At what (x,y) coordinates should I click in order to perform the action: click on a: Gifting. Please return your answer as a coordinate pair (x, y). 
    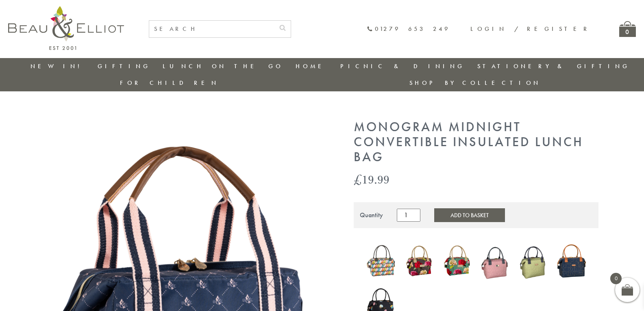
    Looking at the image, I should click on (124, 66).